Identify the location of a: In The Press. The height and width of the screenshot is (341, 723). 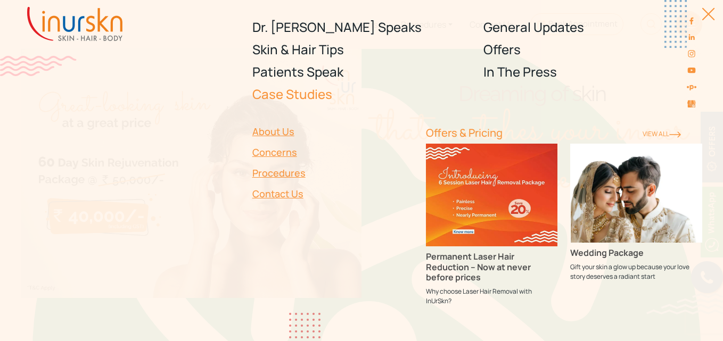
(593, 72).